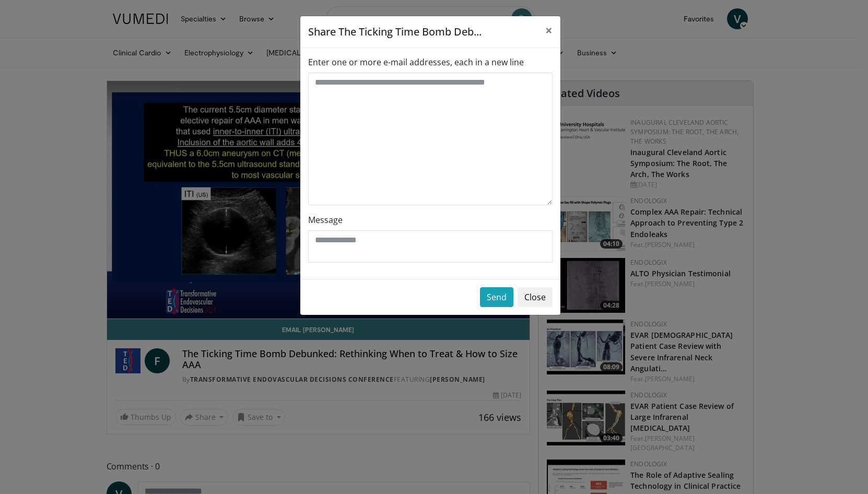 Image resolution: width=868 pixels, height=494 pixels. I want to click on button: Send, so click(496, 297).